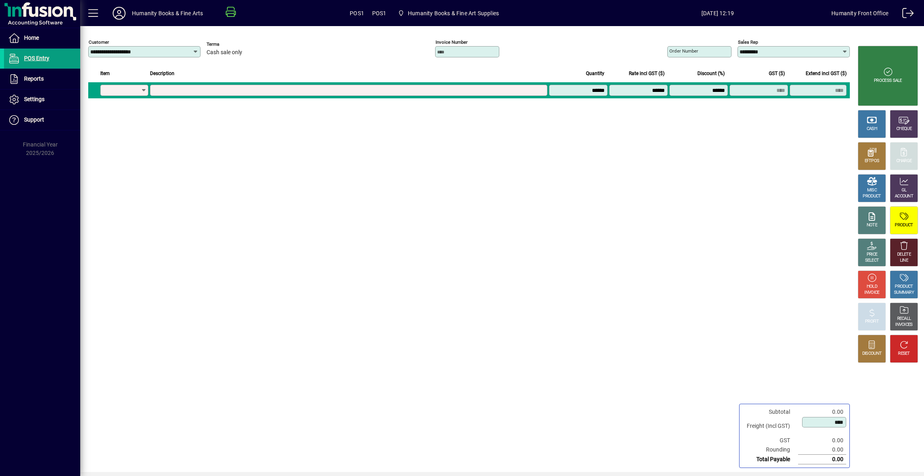 The width and height of the screenshot is (924, 476). I want to click on span: Support, so click(34, 120).